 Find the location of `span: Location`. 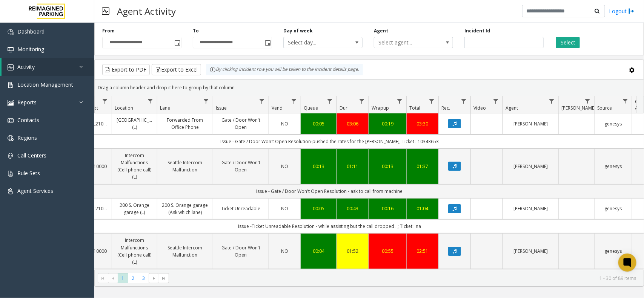

span: Location is located at coordinates (124, 107).